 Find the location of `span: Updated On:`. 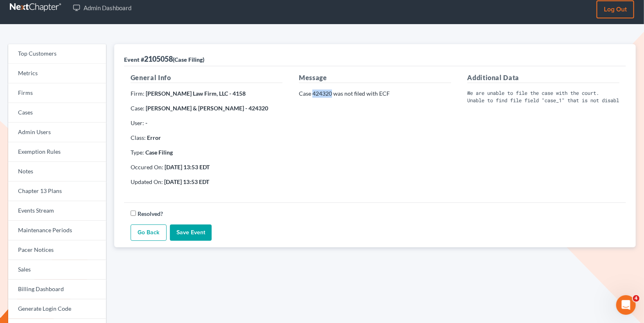

span: Updated On: is located at coordinates (146, 182).